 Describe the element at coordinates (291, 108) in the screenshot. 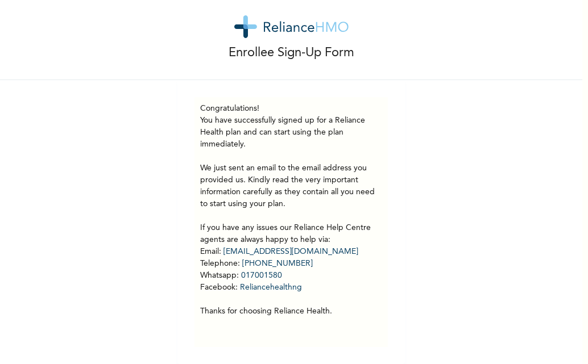

I see `h3: Congratulations!` at that location.